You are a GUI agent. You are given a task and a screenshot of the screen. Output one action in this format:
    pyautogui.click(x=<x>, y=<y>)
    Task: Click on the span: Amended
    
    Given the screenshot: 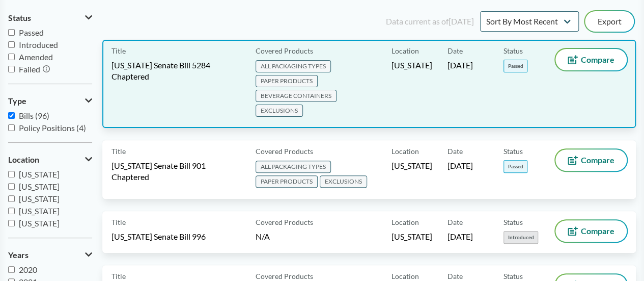 What is the action you would take?
    pyautogui.click(x=36, y=56)
    